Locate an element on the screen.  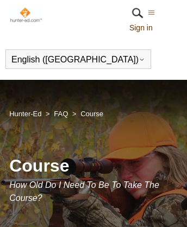
li: Hunter-Ed is located at coordinates (26, 114).